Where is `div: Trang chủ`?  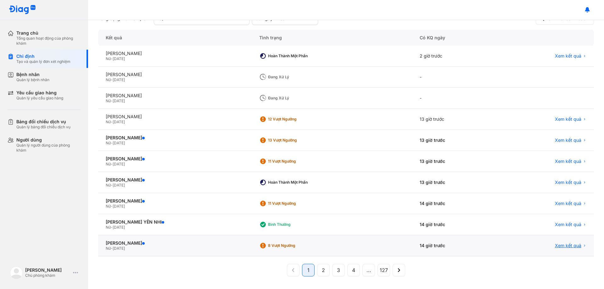
div: Trang chủ is located at coordinates (48, 33).